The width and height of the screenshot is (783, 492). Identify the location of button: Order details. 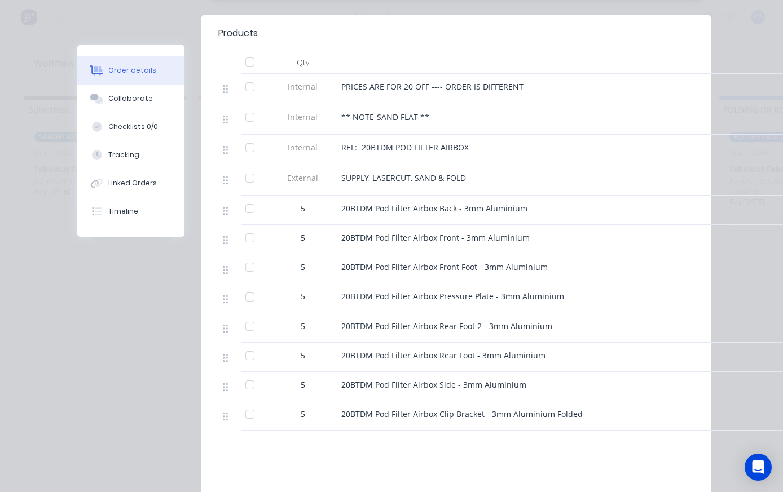
(131, 70).